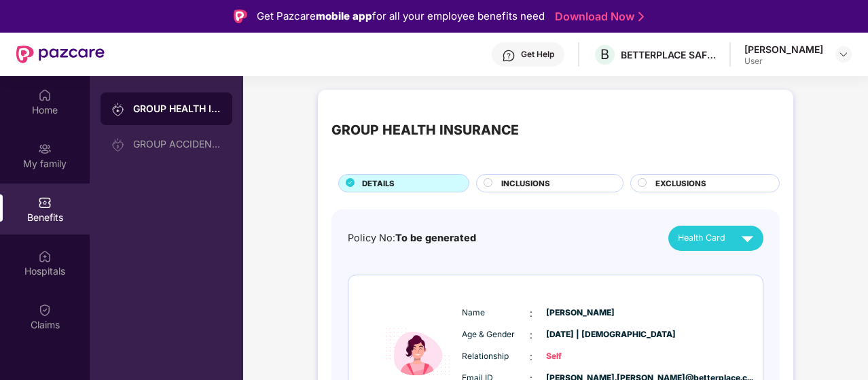 The image size is (868, 380). I want to click on span: Health Card, so click(701, 238).